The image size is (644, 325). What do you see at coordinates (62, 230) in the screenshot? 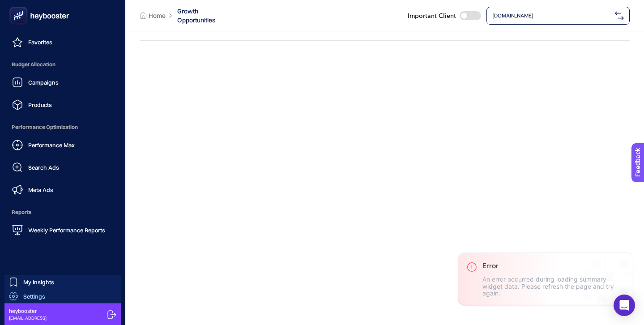
I see `a: Weekly Performance Reports` at bounding box center [62, 230].